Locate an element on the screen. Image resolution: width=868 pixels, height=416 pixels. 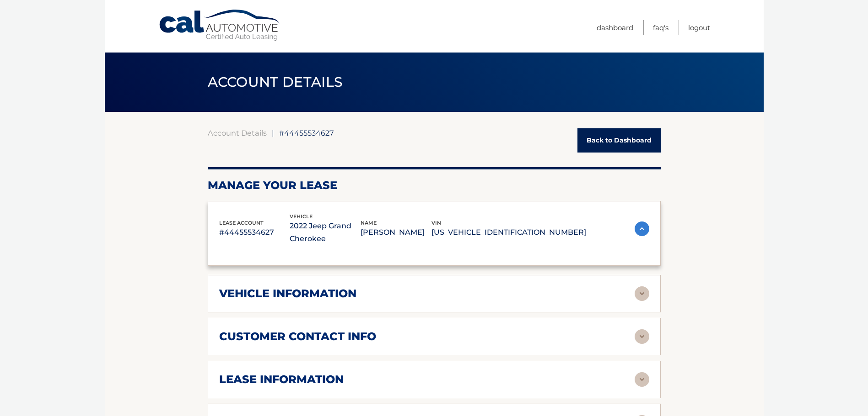
span: ACCOUNT DETAILS is located at coordinates (275, 82).